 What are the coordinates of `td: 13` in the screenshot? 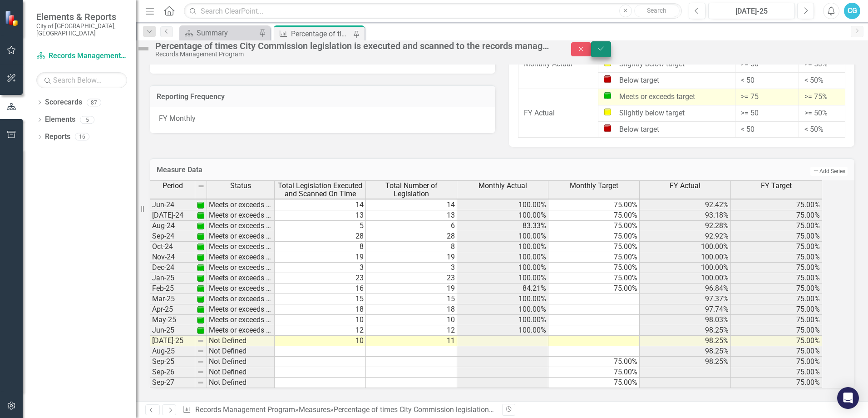 It's located at (320, 215).